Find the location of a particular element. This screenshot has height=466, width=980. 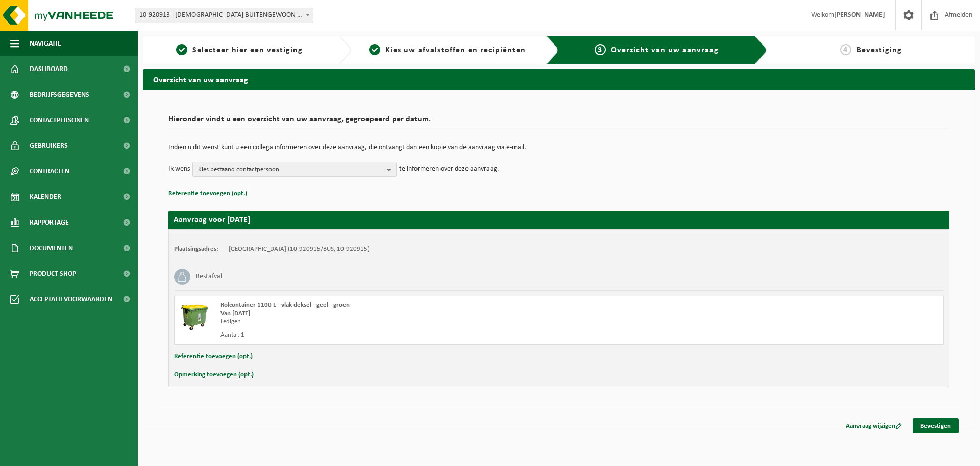

h2: Overzicht van uw aanvraag is located at coordinates (560, 79).